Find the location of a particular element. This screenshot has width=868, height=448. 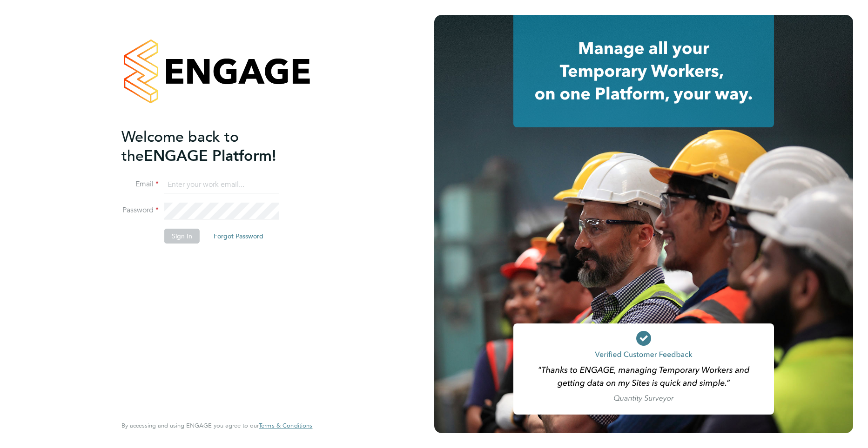

button: Forgot Password is located at coordinates (238, 237).